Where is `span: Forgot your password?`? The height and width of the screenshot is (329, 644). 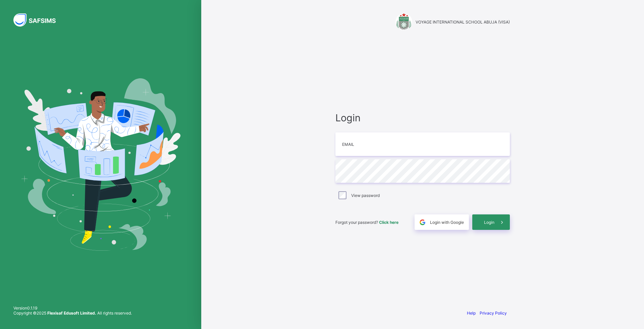 span: Forgot your password? is located at coordinates (367, 222).